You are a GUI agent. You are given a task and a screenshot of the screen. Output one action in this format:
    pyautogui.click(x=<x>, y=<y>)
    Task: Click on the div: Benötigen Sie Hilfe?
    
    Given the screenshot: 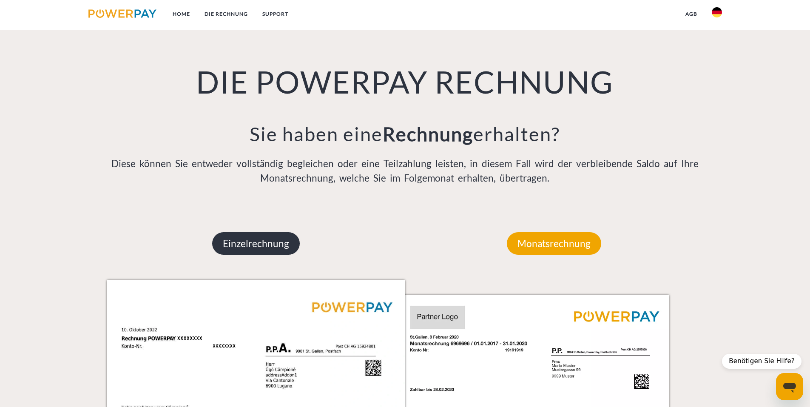 What is the action you would take?
    pyautogui.click(x=761, y=361)
    